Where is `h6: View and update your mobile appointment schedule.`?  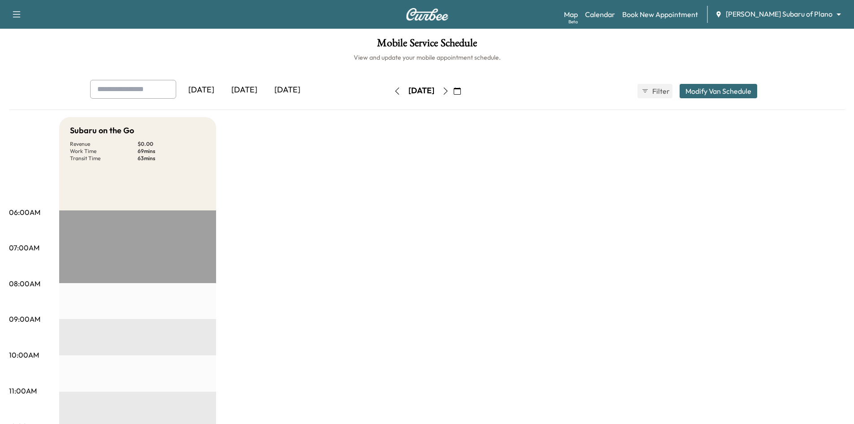
h6: View and update your mobile appointment schedule. is located at coordinates (427, 57).